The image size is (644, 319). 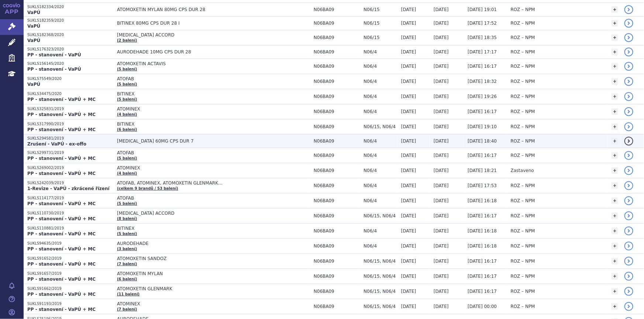 I want to click on span: ATOMOXETIN SANDOZ, so click(x=209, y=259).